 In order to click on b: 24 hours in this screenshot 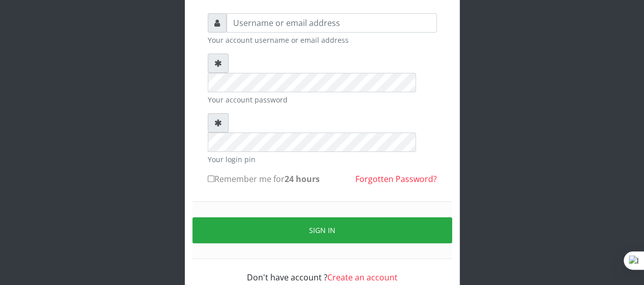, I will do `click(302, 179)`.